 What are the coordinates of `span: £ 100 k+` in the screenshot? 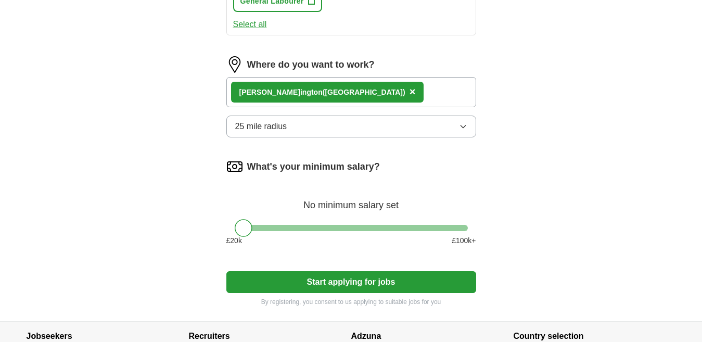 It's located at (463, 240).